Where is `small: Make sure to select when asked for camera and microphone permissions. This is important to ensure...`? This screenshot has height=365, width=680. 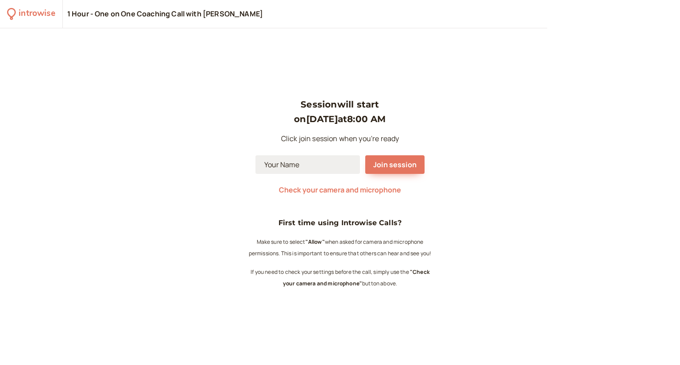 small: Make sure to select when asked for camera and microphone permissions. This is important to ensure... is located at coordinates (340, 247).